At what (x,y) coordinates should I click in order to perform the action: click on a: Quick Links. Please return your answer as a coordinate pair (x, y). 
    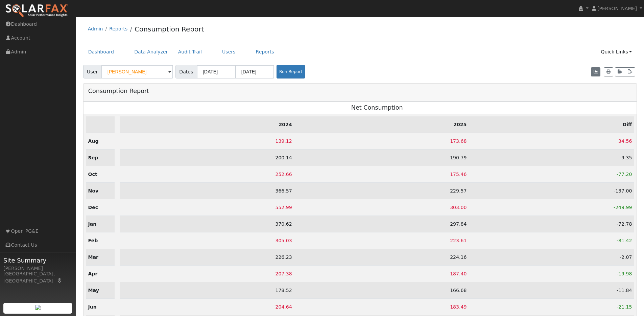
    Looking at the image, I should click on (616, 52).